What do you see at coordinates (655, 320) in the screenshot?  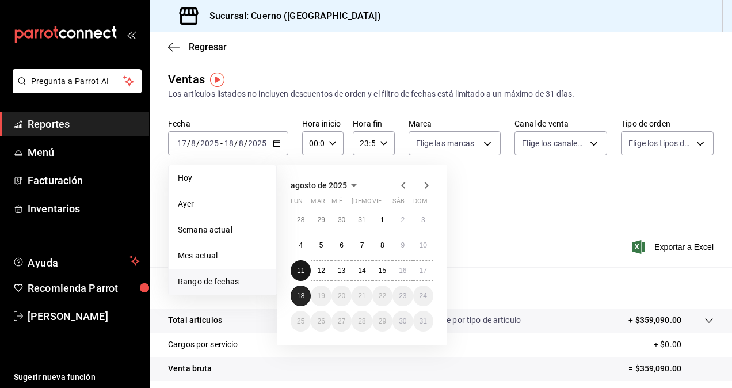 I see `p: + $359,090.00` at bounding box center [655, 320].